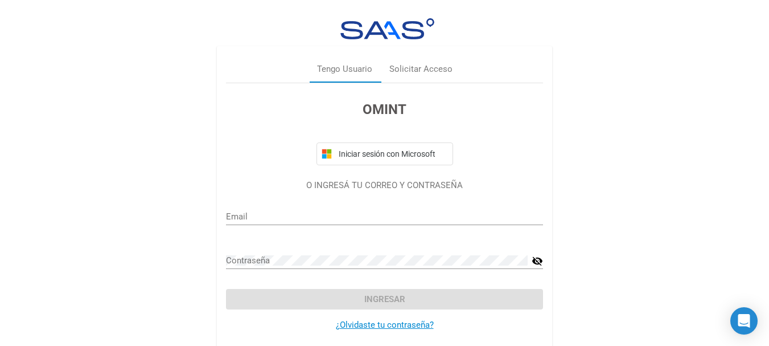 Image resolution: width=769 pixels, height=346 pixels. Describe the element at coordinates (392, 154) in the screenshot. I see `span: Iniciar sesión con Microsoft` at that location.